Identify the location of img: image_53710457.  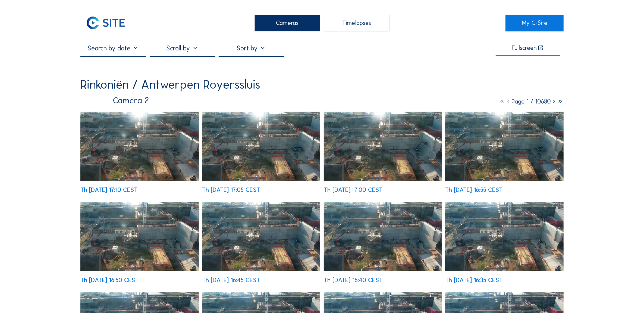
(383, 146).